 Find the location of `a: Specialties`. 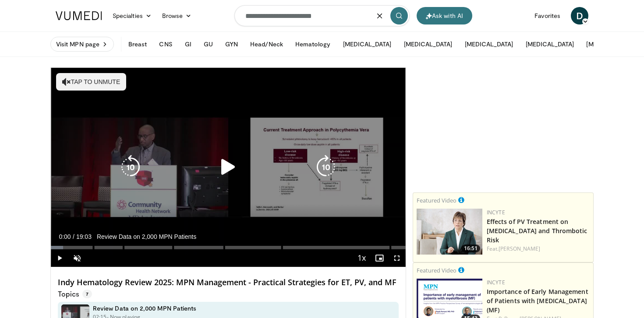

a: Specialties is located at coordinates (132, 16).